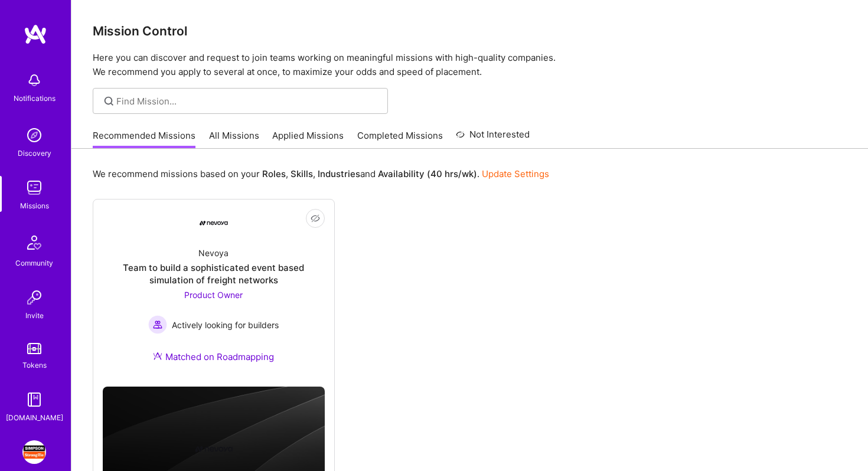  Describe the element at coordinates (400, 138) in the screenshot. I see `a: Completed Missions` at that location.